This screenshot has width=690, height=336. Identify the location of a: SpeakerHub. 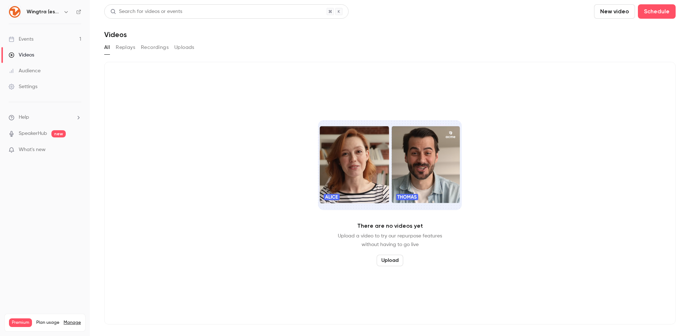
(33, 133).